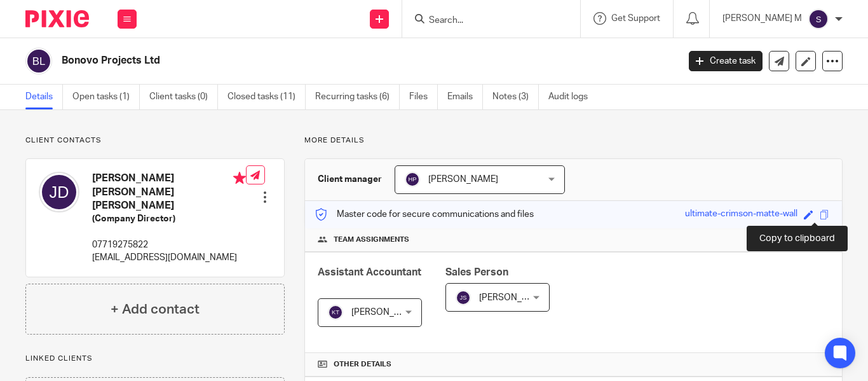 The image size is (868, 381). What do you see at coordinates (573, 140) in the screenshot?
I see `p: More details` at bounding box center [573, 140].